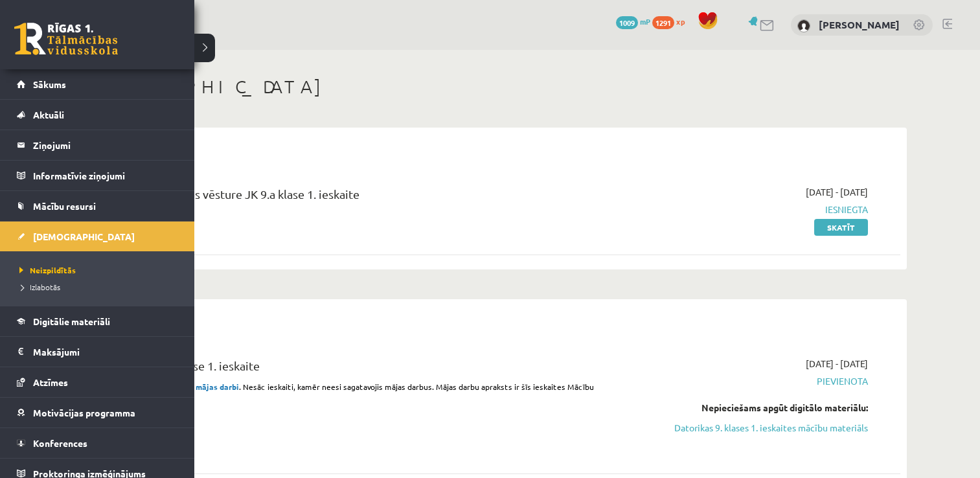 This screenshot has height=478, width=980. What do you see at coordinates (99, 270) in the screenshot?
I see `a: Neizpildītās` at bounding box center [99, 270].